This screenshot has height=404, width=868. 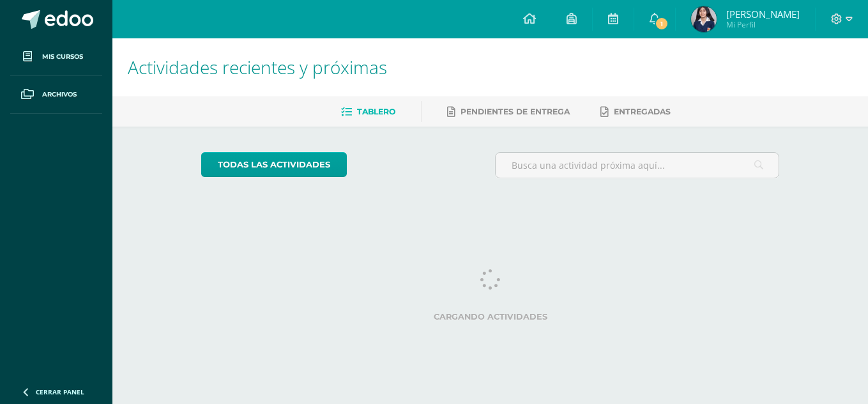 I want to click on a: Archivos, so click(x=56, y=95).